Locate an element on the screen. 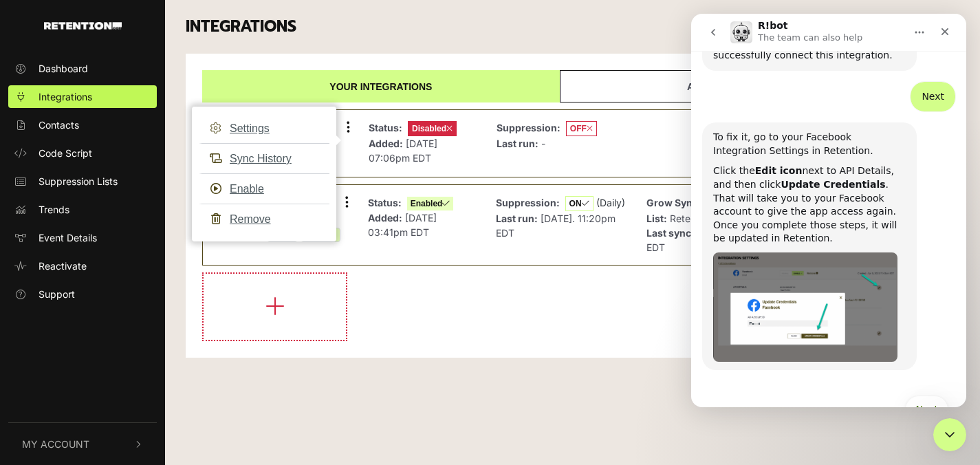 This screenshot has height=465, width=980. p: The team can also help is located at coordinates (119, 24).